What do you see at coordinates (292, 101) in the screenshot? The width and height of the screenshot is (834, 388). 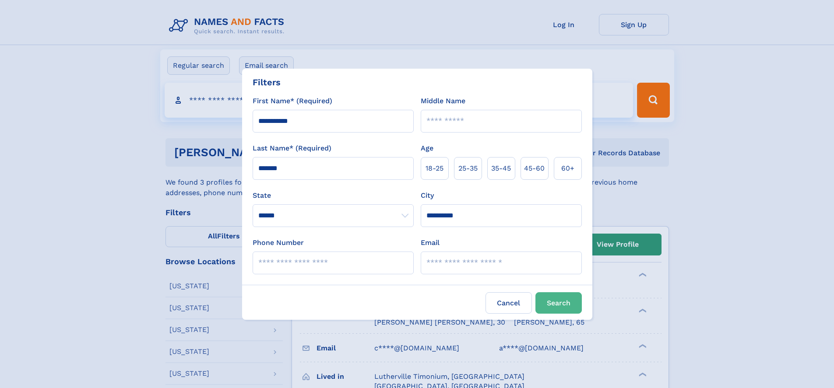 I see `label: First Name* (Required)` at bounding box center [292, 101].